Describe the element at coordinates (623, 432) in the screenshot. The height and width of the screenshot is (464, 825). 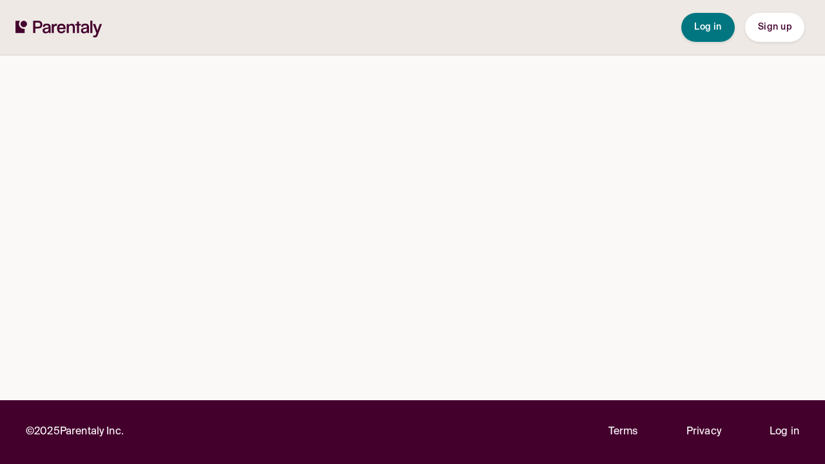
I see `a: Terms` at that location.